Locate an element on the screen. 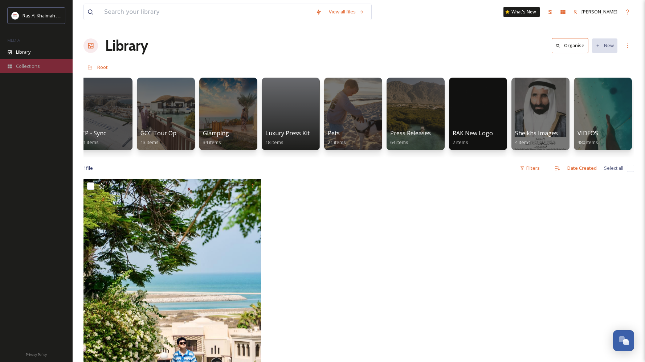 The height and width of the screenshot is (362, 645). span: Select all is located at coordinates (614, 168).